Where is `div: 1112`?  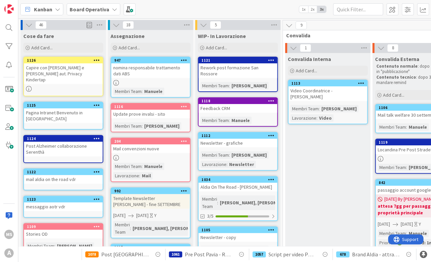 div: 1112 is located at coordinates (239, 136).